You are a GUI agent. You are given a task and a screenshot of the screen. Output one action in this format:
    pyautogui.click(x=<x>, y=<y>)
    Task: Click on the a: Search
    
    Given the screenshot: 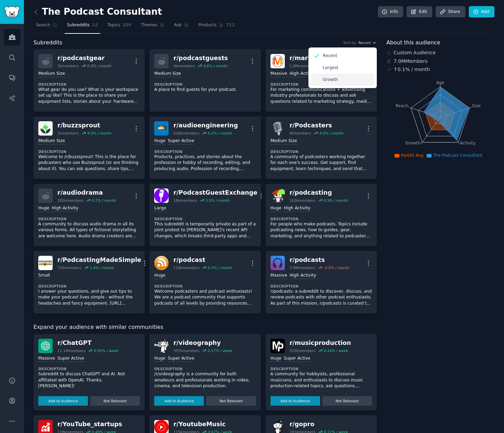 What is the action you would take?
    pyautogui.click(x=47, y=27)
    